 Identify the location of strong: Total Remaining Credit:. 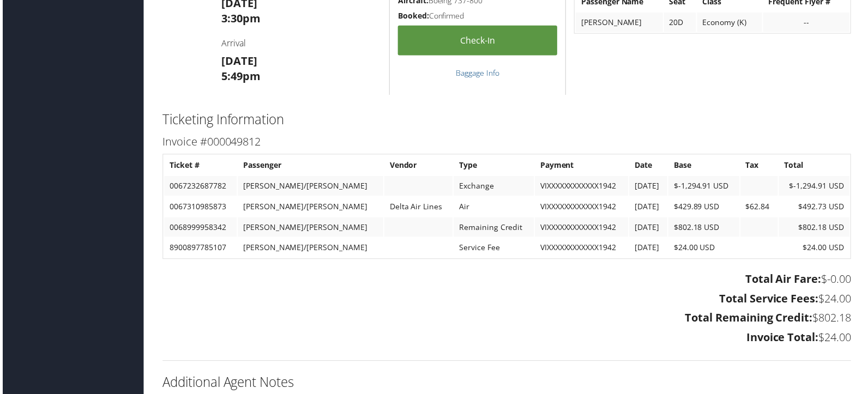
(751, 319).